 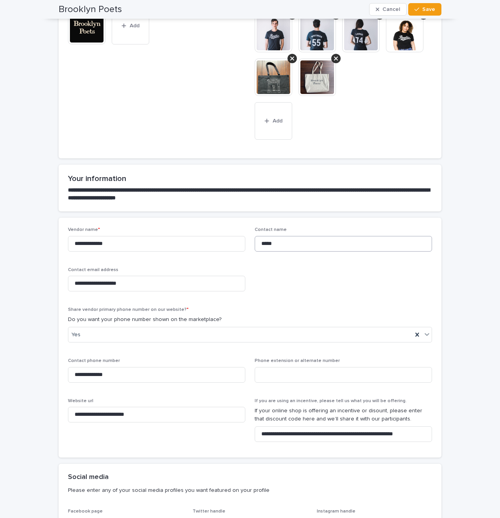 I want to click on h2: Social media, so click(x=88, y=478).